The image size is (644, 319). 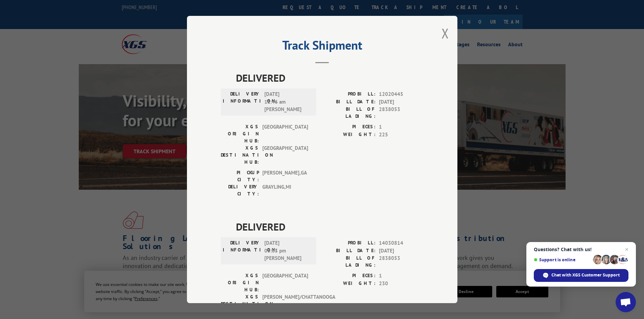 What do you see at coordinates (401, 135) in the screenshot?
I see `span: 225` at bounding box center [401, 135].